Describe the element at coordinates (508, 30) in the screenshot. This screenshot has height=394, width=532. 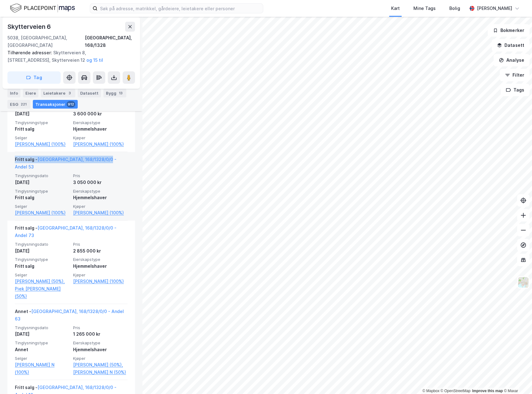
I see `button: Bokmerker` at that location.